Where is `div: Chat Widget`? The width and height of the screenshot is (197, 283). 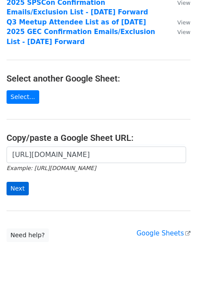 div: Chat Widget is located at coordinates (175, 262).